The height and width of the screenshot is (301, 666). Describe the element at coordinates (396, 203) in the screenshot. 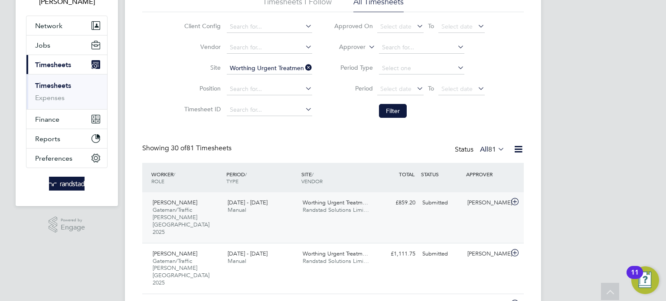

I see `div: £859.20` at that location.